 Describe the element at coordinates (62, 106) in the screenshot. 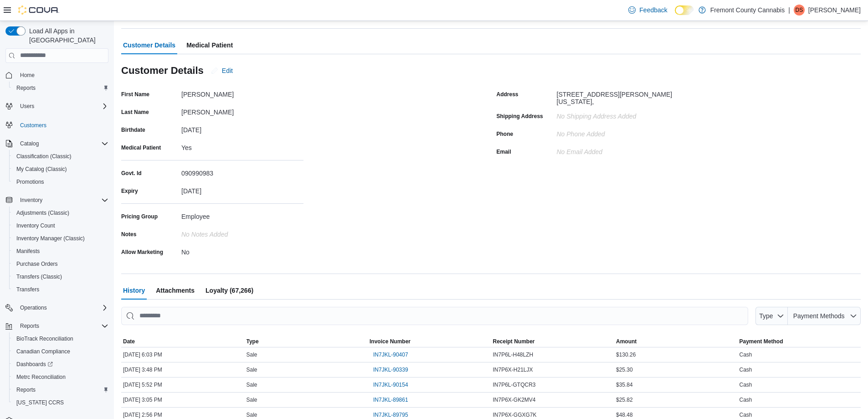

I see `span: Users` at that location.